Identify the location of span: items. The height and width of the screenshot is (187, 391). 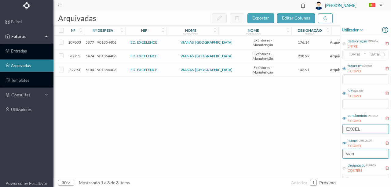
(125, 183).